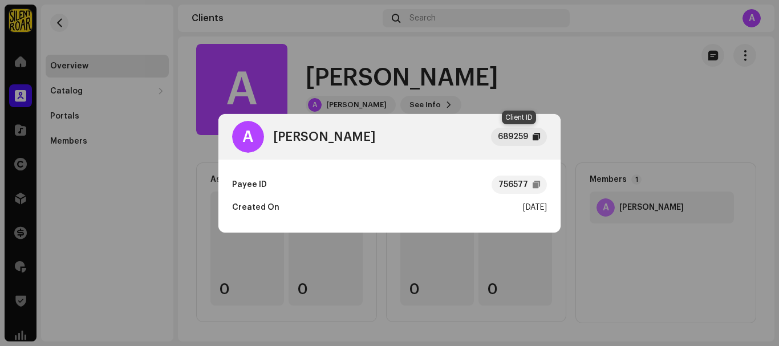 This screenshot has width=779, height=346. Describe the element at coordinates (255, 207) in the screenshot. I see `div: Created On` at that location.